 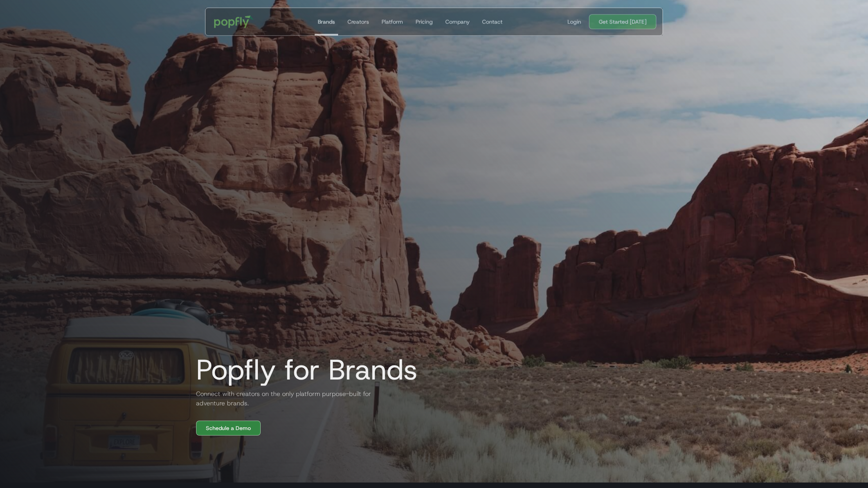 I want to click on div: Platform, so click(x=392, y=21).